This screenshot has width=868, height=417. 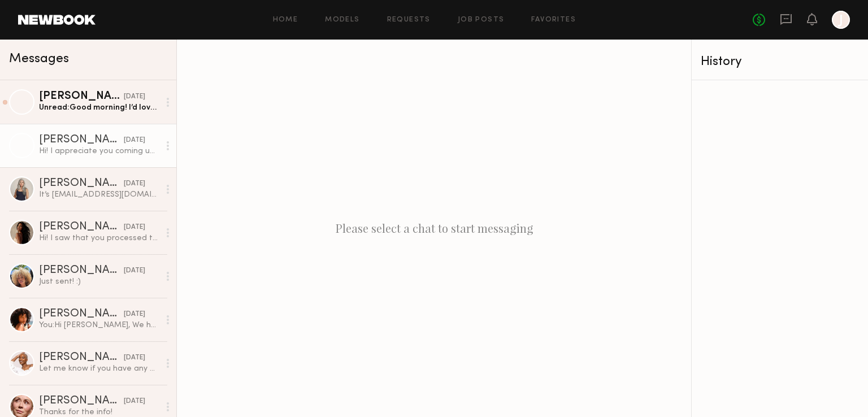 What do you see at coordinates (481, 20) in the screenshot?
I see `a: Job Posts` at bounding box center [481, 20].